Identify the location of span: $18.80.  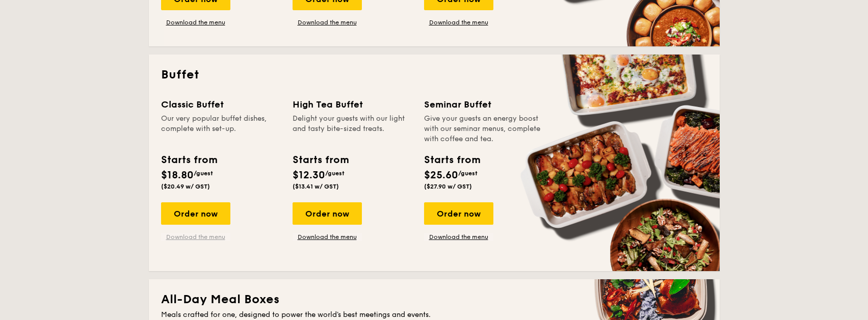
(178, 175).